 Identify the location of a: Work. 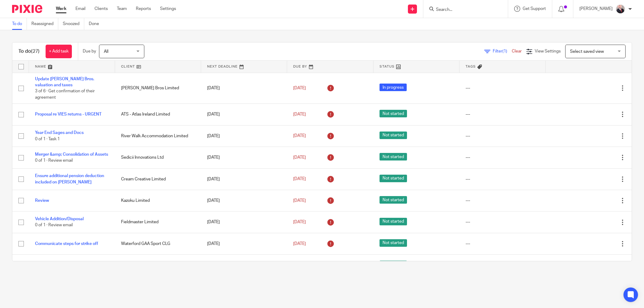
(61, 9).